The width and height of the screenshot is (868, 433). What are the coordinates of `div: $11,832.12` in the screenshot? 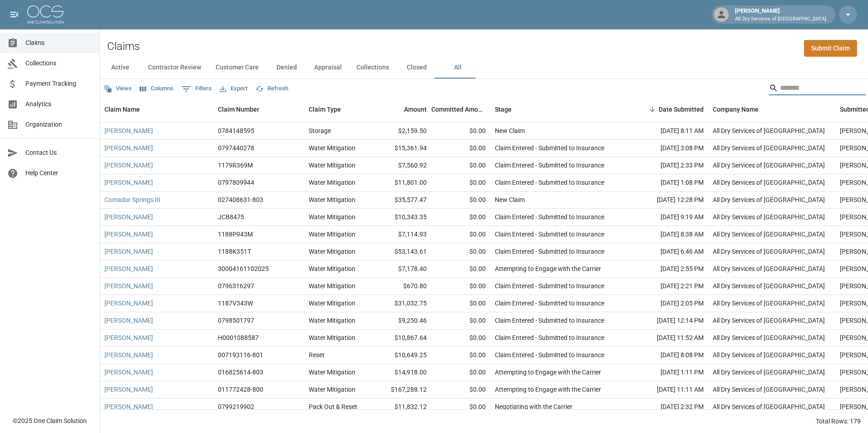 It's located at (401, 407).